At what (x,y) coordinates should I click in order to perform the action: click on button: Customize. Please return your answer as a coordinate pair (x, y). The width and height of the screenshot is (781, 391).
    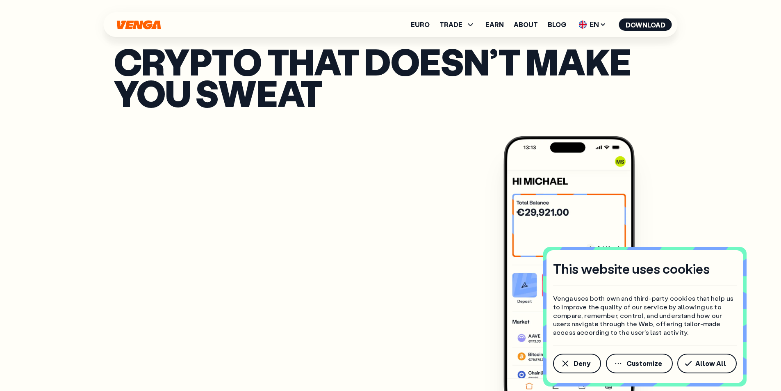
    Looking at the image, I should click on (639, 363).